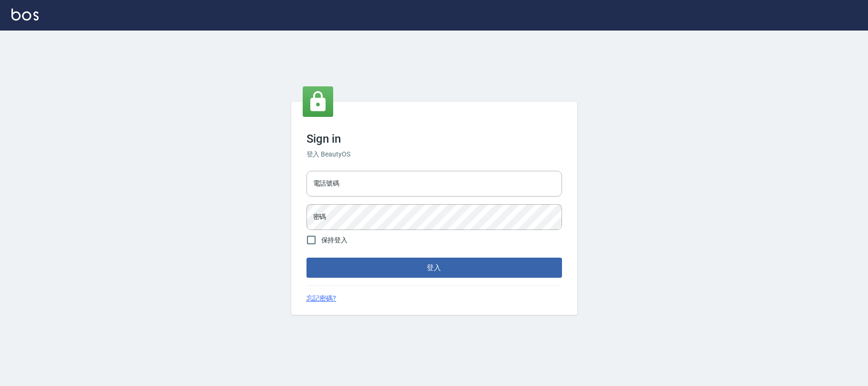 The width and height of the screenshot is (868, 386). I want to click on span: 保持登入, so click(335, 240).